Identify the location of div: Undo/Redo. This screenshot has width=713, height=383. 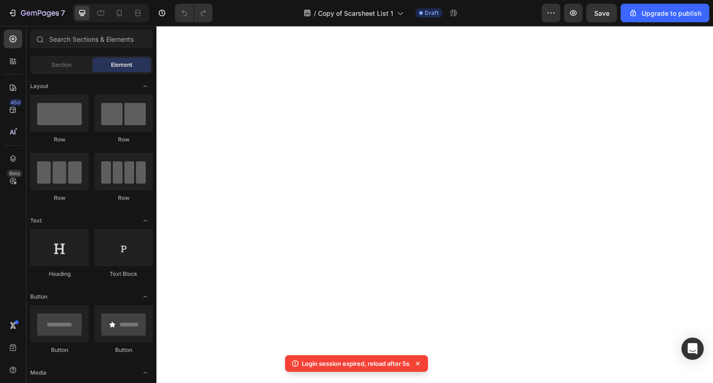
(193, 13).